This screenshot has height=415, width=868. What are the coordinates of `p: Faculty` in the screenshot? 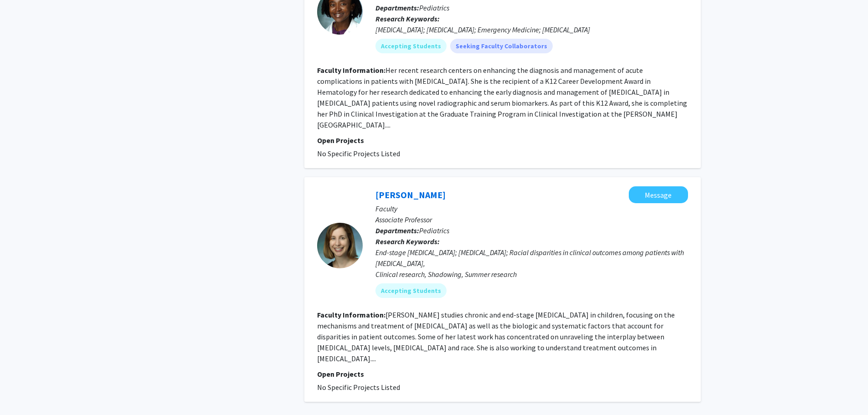 It's located at (532, 209).